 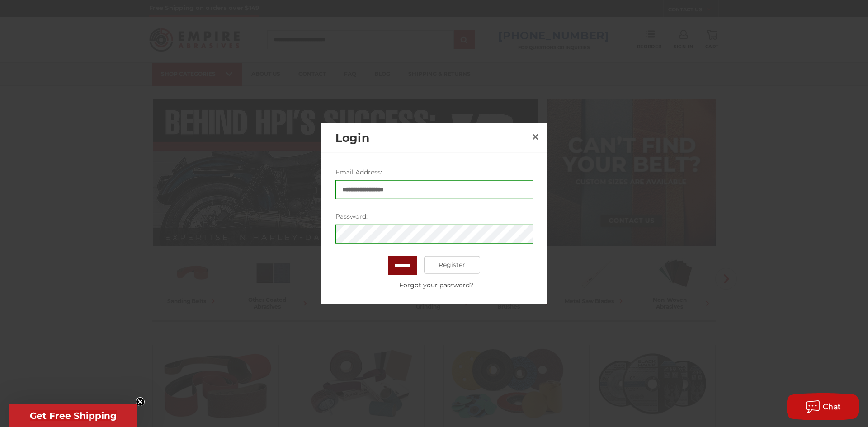 What do you see at coordinates (832, 407) in the screenshot?
I see `span: Chat` at bounding box center [832, 407].